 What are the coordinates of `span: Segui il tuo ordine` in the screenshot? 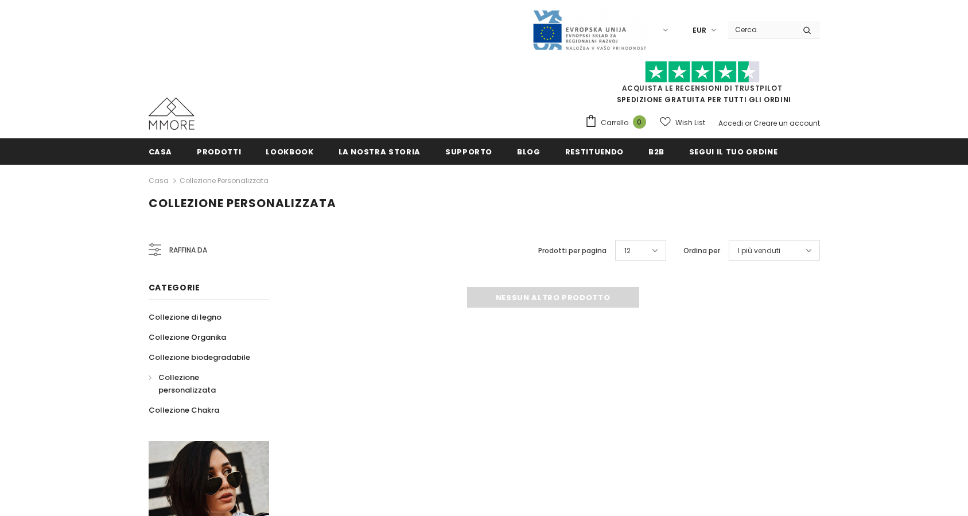 It's located at (733, 151).